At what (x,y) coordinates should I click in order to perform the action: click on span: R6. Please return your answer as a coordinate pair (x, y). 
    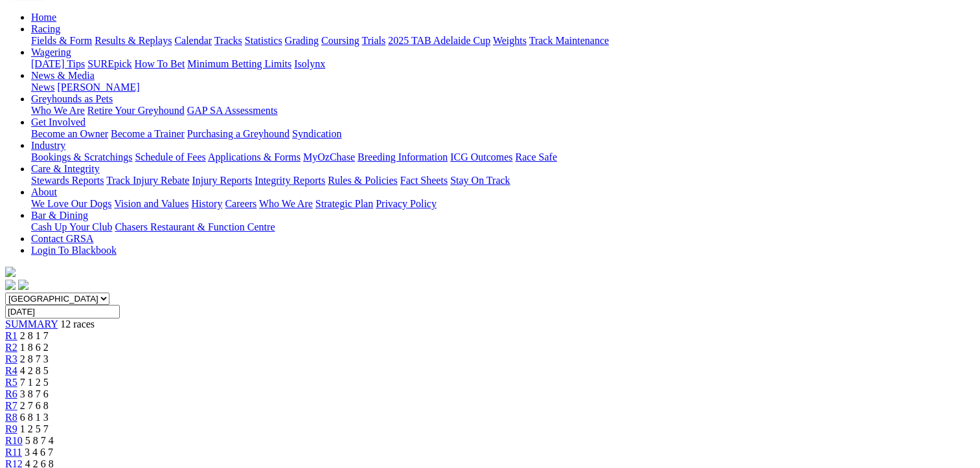
    Looking at the image, I should click on (11, 394).